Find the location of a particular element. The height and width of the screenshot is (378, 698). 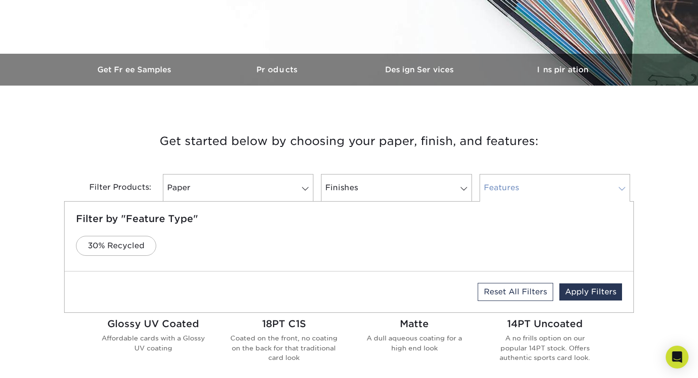

p: Coated on the front, no coating on the back for that traditional card look is located at coordinates (284, 347).